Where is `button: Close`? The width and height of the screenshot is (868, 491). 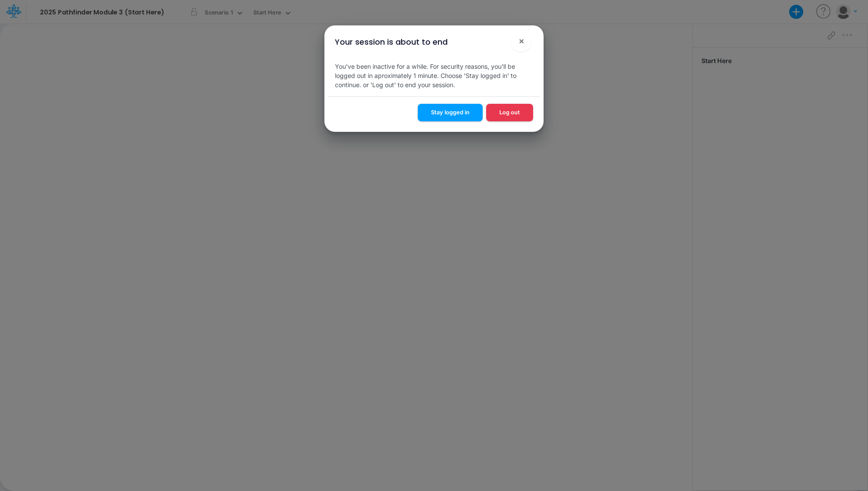 button: Close is located at coordinates (521, 41).